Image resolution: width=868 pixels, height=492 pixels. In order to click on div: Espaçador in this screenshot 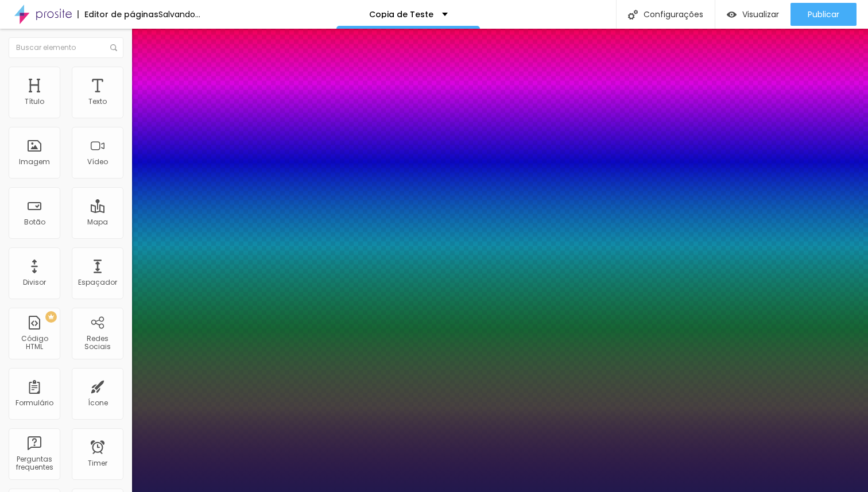, I will do `click(98, 282)`.